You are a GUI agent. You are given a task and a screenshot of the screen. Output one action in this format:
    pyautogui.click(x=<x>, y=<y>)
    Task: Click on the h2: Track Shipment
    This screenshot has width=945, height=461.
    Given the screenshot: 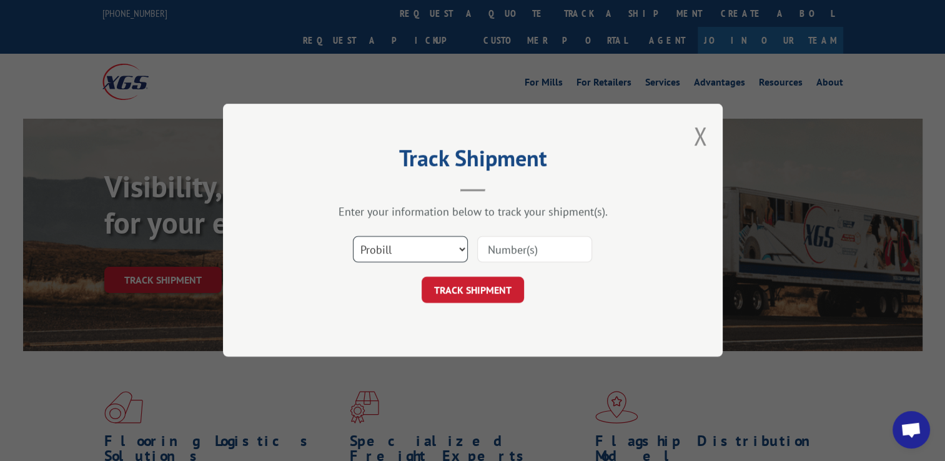 What is the action you would take?
    pyautogui.click(x=473, y=161)
    